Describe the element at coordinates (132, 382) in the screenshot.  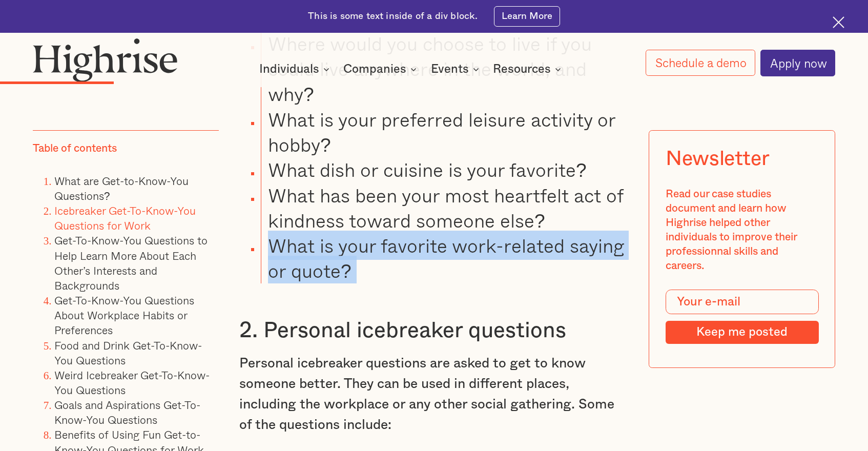
I see `a: Weird Icebreaker Get-To-Know-You Questions` at that location.